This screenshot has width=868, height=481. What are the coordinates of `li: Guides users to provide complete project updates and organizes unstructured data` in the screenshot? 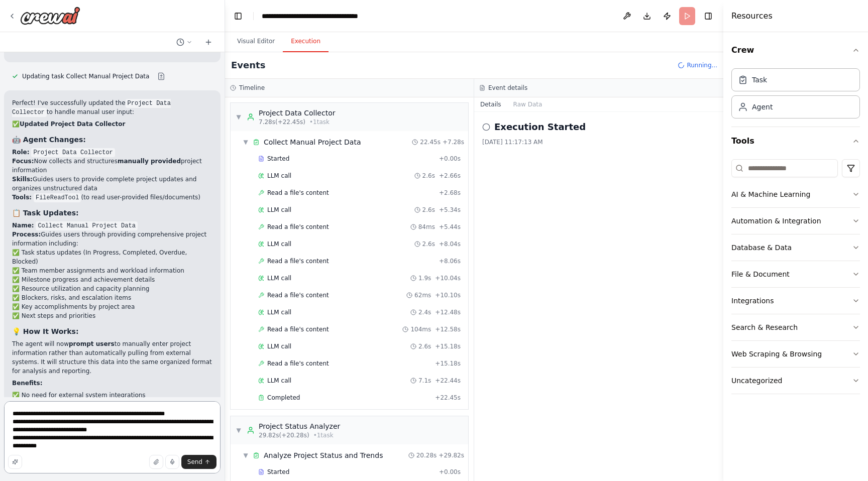 It's located at (112, 184).